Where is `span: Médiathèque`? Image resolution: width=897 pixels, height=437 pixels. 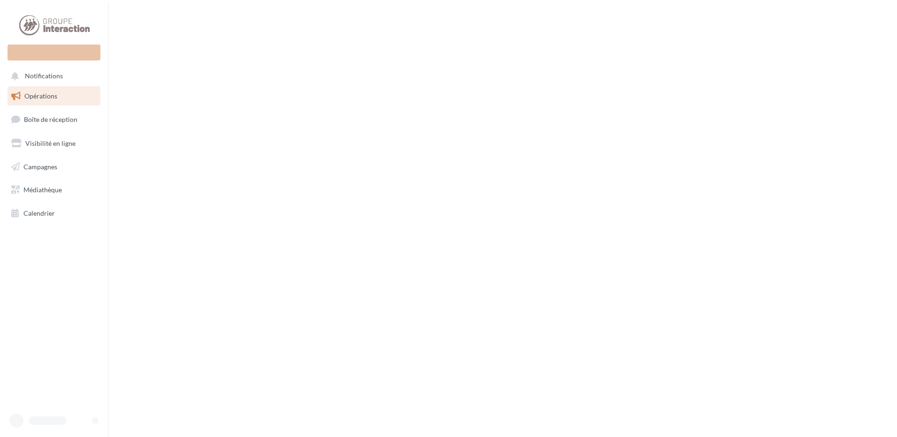 span: Médiathèque is located at coordinates (43, 189).